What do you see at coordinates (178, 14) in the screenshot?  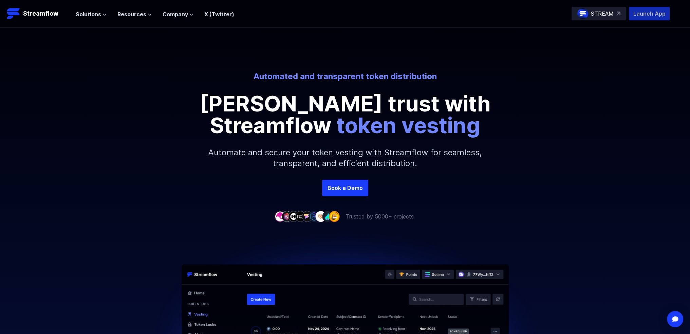 I see `button: Company` at bounding box center [178, 14].